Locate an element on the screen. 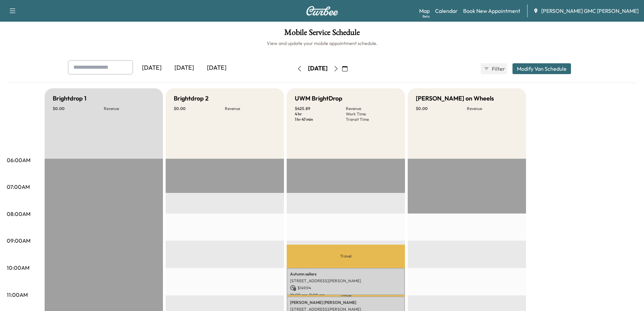 This screenshot has width=644, height=311. h5: Brightdrop 1 is located at coordinates (70, 98).